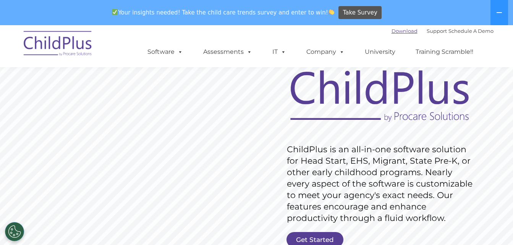 The image size is (513, 245). What do you see at coordinates (279, 52) in the screenshot?
I see `a: IT` at bounding box center [279, 52].